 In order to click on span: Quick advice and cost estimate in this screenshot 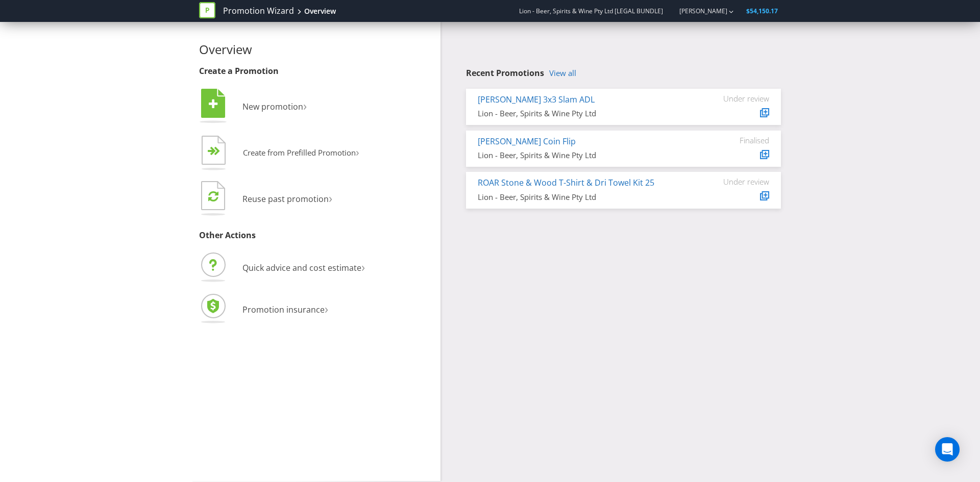, I will do `click(302, 268)`.